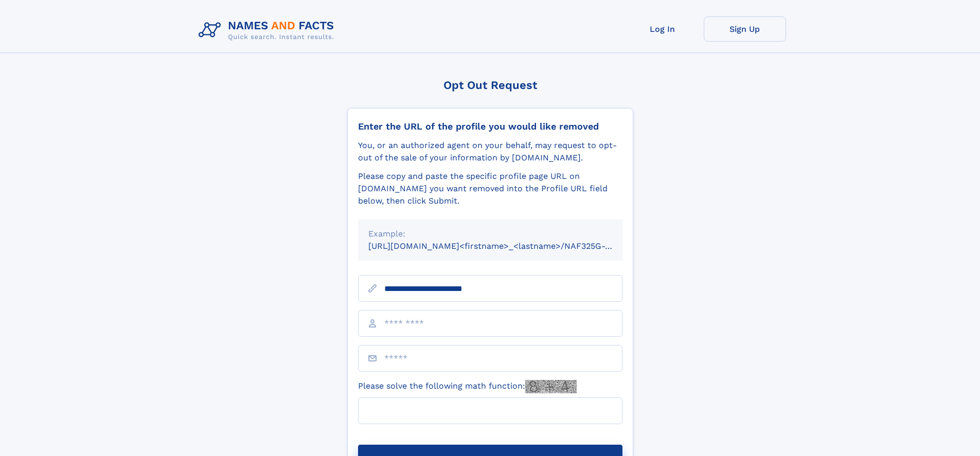  I want to click on a: Sign Up, so click(745, 29).